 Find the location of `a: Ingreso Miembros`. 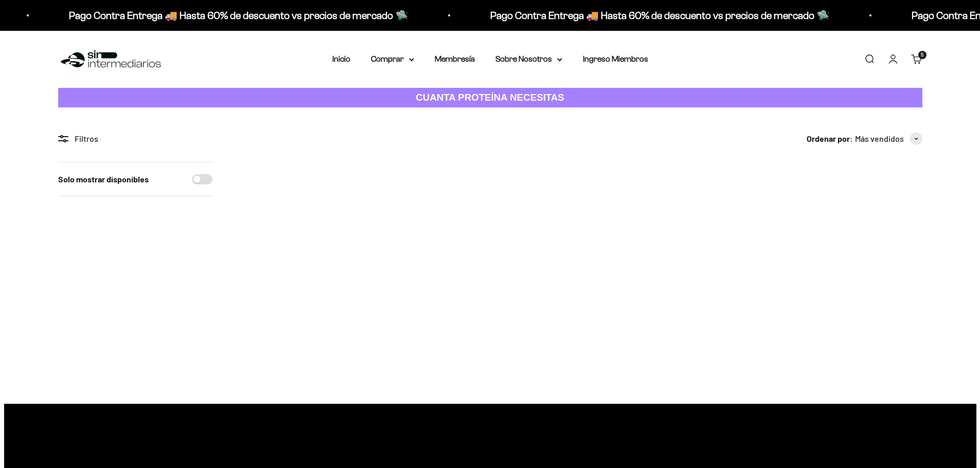

a: Ingreso Miembros is located at coordinates (615, 59).